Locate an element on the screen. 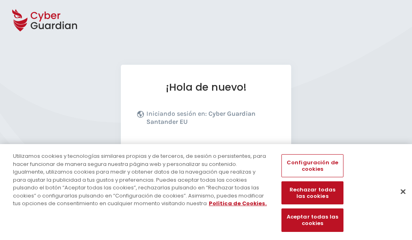 This screenshot has width=412, height=240. p: Iniciando sesión en: is located at coordinates (210, 120).